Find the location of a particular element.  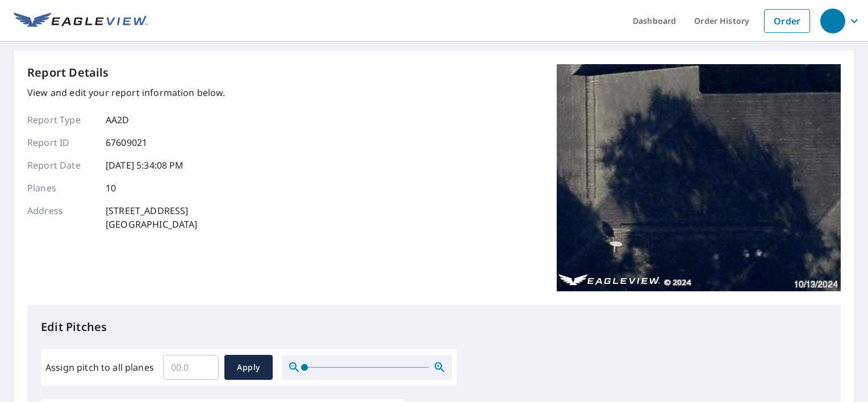

img: Top image is located at coordinates (699, 178).